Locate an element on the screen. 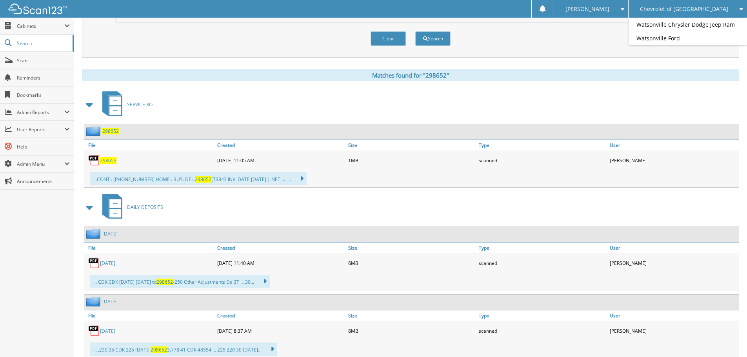 The width and height of the screenshot is (747, 357). span: Cabinets is located at coordinates (40, 26).